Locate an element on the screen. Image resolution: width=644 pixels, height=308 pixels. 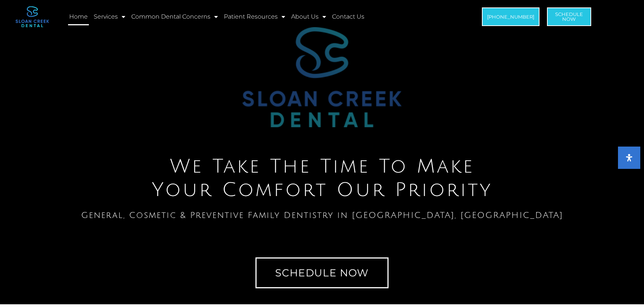
a: Contact Us is located at coordinates (348, 16).